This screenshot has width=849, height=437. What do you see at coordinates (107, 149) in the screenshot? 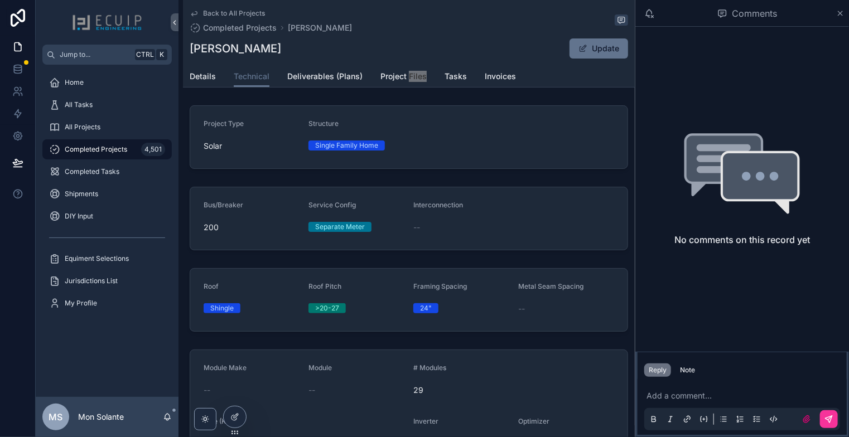
I see `a: Completed Projects4,501` at bounding box center [107, 149].